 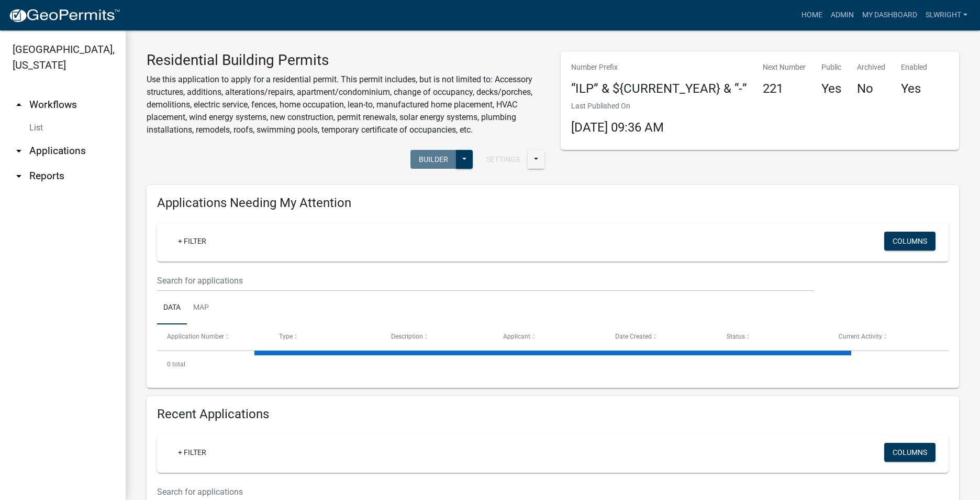 What do you see at coordinates (890, 15) in the screenshot?
I see `a: My Dashboard` at bounding box center [890, 15].